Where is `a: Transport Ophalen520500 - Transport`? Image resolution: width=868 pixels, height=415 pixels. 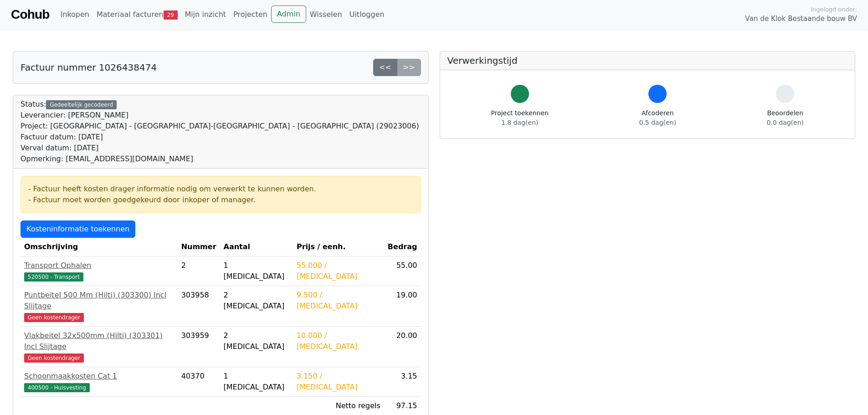
a: Transport Ophalen520500 - Transport is located at coordinates (99, 271).